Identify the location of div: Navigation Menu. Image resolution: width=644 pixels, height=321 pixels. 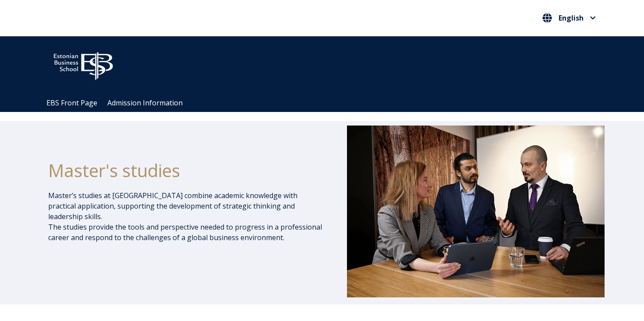
(326, 103).